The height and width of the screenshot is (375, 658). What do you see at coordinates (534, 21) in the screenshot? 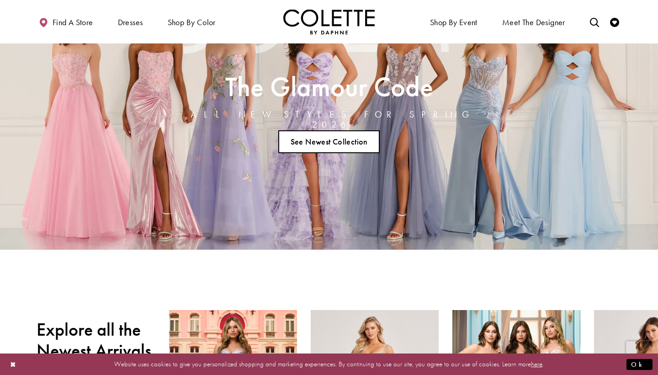
I see `a: Meet the designer` at bounding box center [534, 21].